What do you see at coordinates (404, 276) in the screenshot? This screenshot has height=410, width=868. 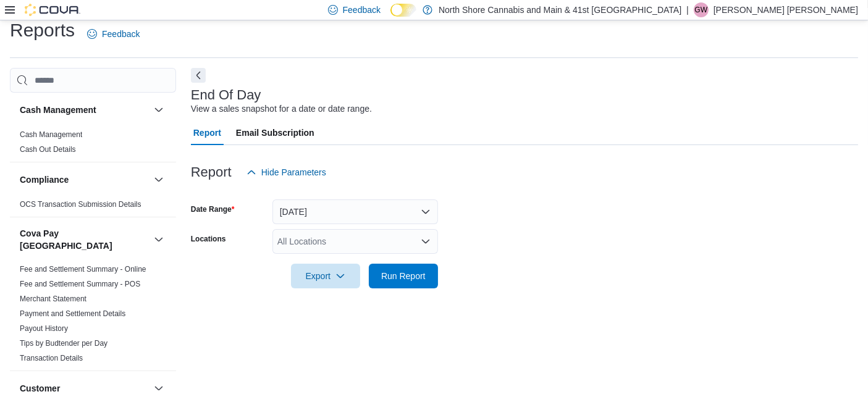 I see `button: Run Report` at bounding box center [404, 276].